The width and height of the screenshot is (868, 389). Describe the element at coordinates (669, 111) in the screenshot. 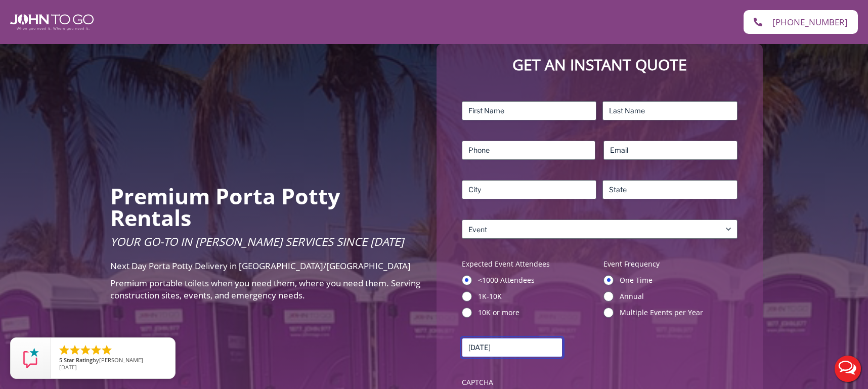

I see `input: Last Name` at that location.